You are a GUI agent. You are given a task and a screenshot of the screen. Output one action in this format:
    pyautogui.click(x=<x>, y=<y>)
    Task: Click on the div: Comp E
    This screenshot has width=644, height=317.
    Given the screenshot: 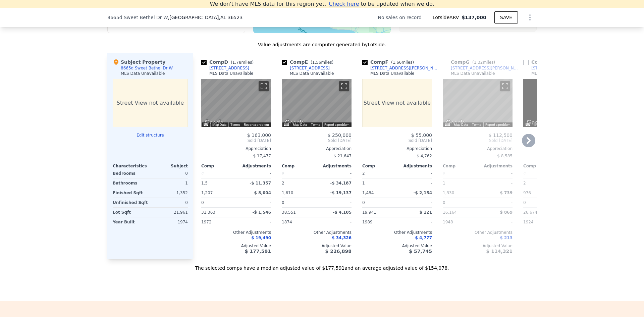 What is the action you would take?
    pyautogui.click(x=309, y=62)
    